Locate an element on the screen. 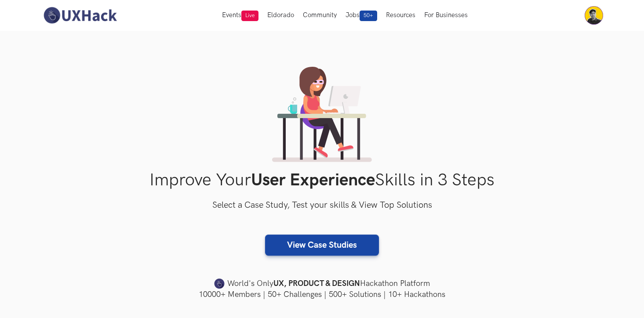  strong: User Experience is located at coordinates (313, 180).